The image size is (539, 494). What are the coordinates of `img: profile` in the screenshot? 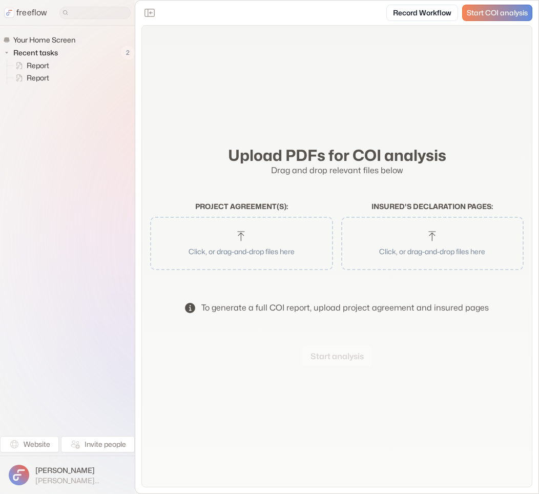 It's located at (19, 475).